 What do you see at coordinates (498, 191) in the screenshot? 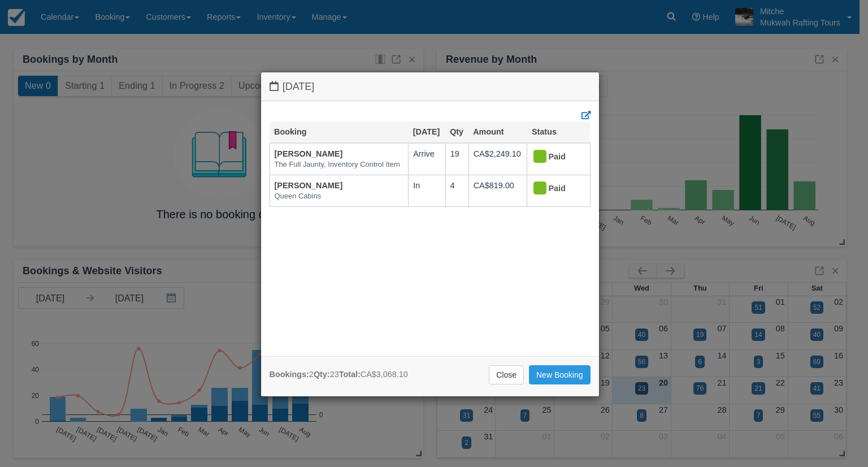
I see `td: CA$819.00` at bounding box center [498, 191].